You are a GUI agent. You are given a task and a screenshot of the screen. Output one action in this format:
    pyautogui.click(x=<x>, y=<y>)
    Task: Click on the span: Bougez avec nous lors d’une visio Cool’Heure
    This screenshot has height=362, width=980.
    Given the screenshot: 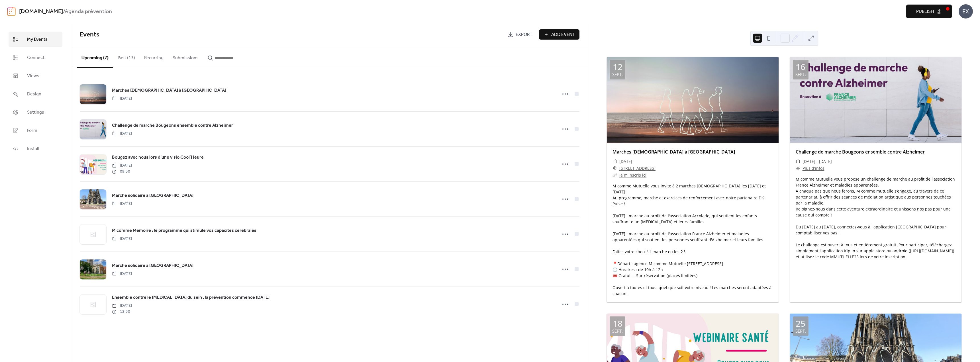 What is the action you would take?
    pyautogui.click(x=158, y=158)
    